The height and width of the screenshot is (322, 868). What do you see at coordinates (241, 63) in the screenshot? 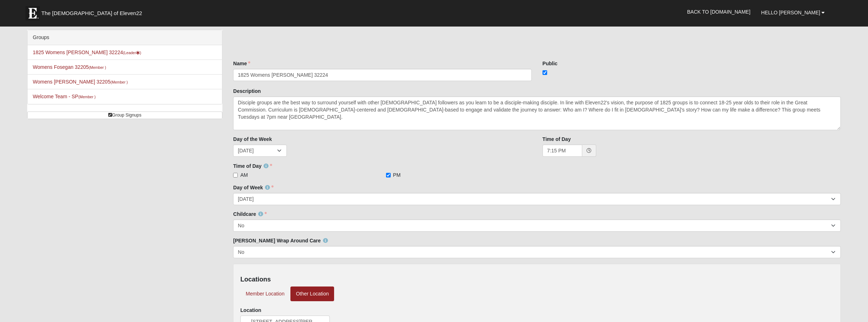
I see `label: Name` at bounding box center [241, 63].